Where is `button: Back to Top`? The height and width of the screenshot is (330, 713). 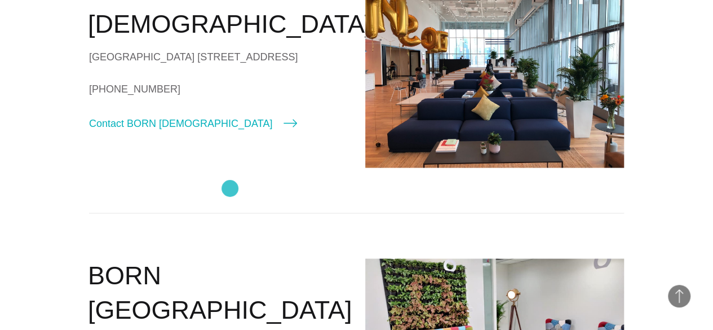 button: Back to Top is located at coordinates (679, 296).